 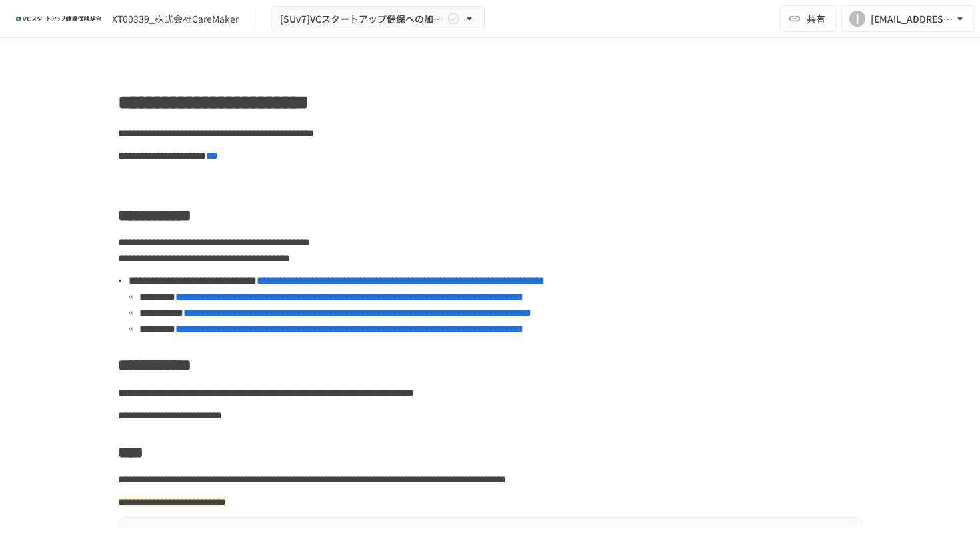 I want to click on div: I, so click(x=857, y=19).